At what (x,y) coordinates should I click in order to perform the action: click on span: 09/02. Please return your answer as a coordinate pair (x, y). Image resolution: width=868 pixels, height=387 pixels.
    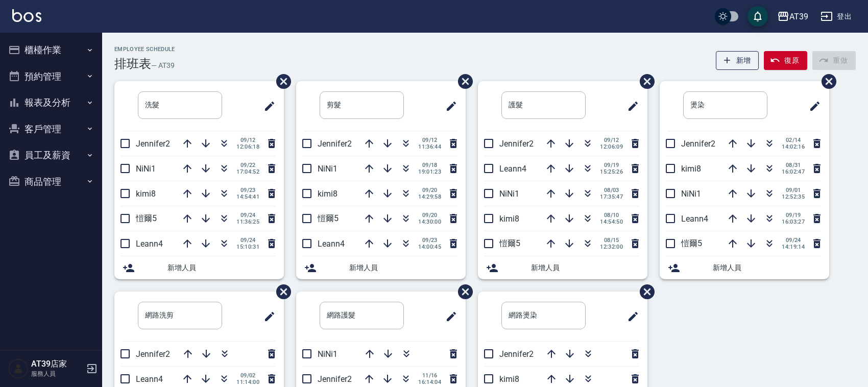
    Looking at the image, I should click on (248, 376).